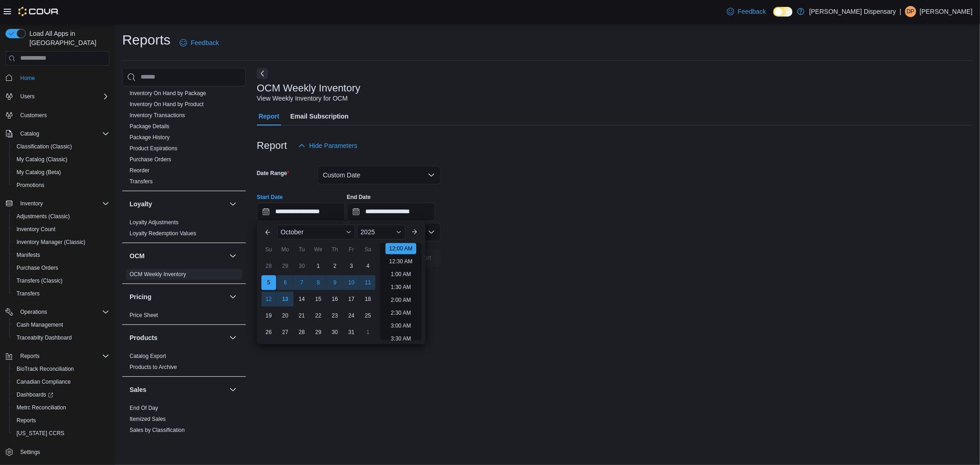  Describe the element at coordinates (63, 96) in the screenshot. I see `span: Users` at that location.